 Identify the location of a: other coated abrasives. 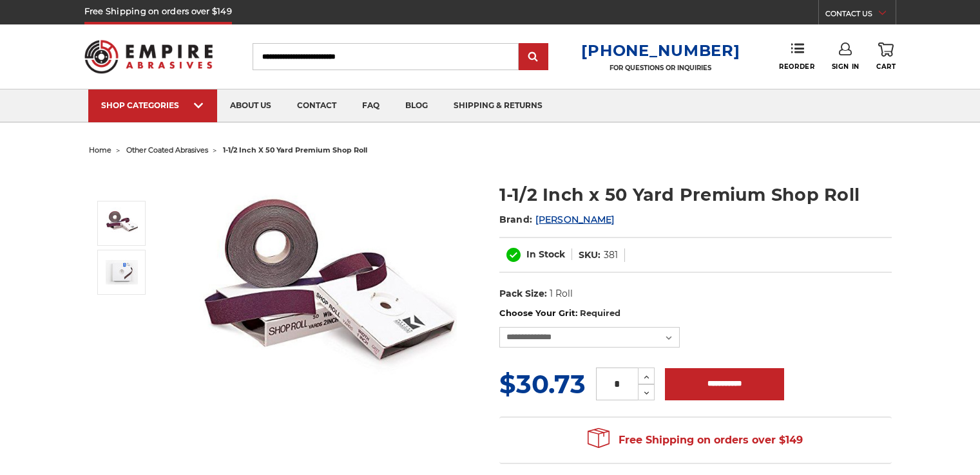
(166, 150).